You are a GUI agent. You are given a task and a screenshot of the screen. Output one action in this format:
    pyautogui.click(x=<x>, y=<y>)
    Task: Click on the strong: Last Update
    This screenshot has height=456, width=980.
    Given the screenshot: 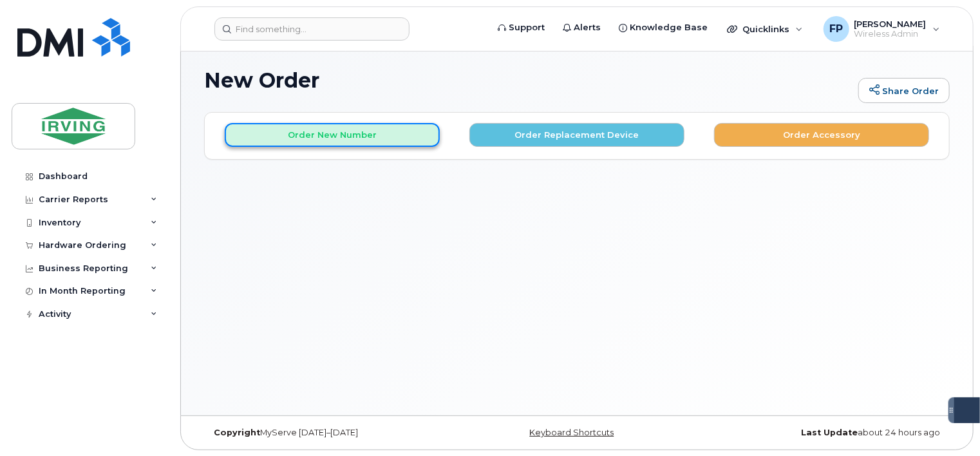 What is the action you would take?
    pyautogui.click(x=830, y=432)
    